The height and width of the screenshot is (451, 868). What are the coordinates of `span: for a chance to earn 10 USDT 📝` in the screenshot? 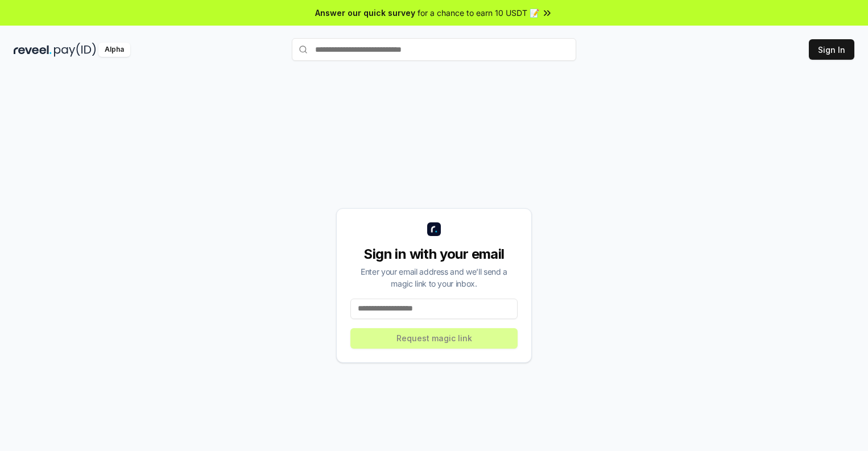 It's located at (478, 12).